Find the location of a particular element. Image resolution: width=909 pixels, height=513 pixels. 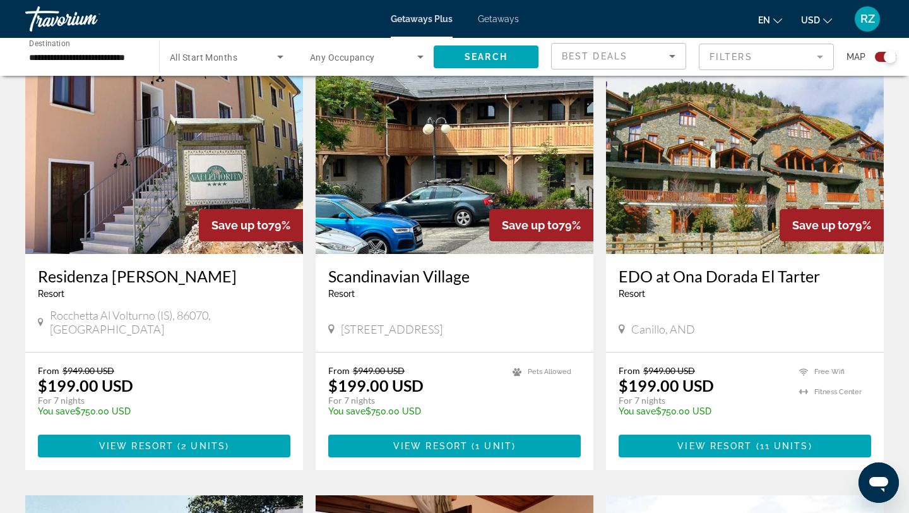

span: 2 units is located at coordinates (203, 446).